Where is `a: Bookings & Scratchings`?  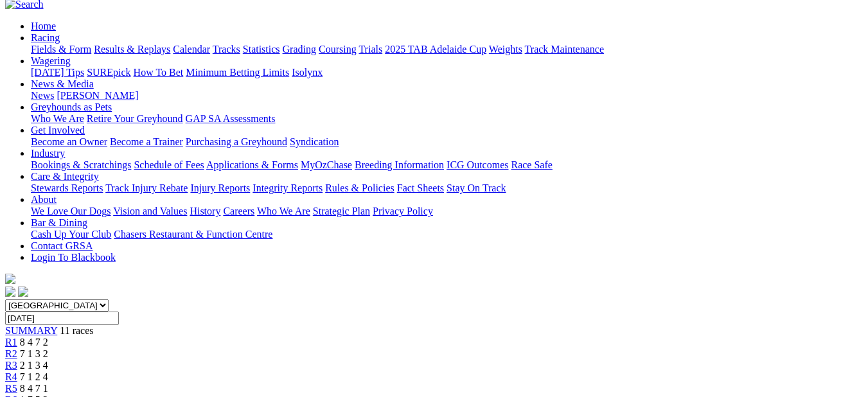 a: Bookings & Scratchings is located at coordinates (81, 164).